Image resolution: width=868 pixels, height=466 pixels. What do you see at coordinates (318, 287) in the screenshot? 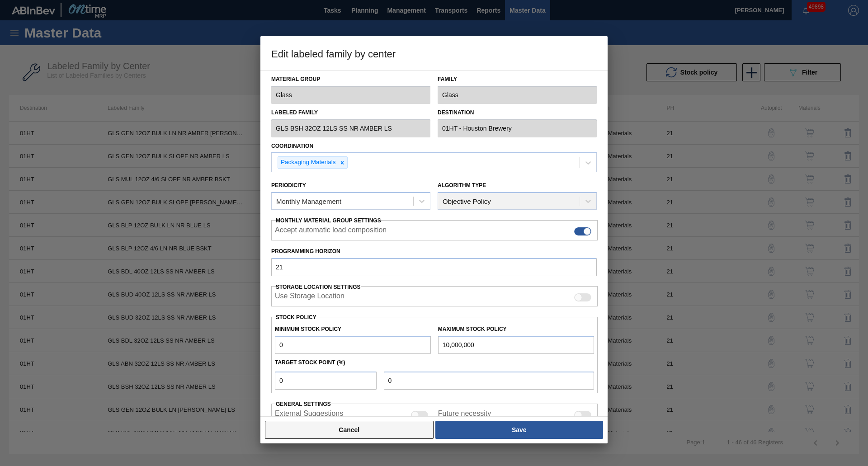
I see `span: Storage Location Settings` at bounding box center [318, 287].